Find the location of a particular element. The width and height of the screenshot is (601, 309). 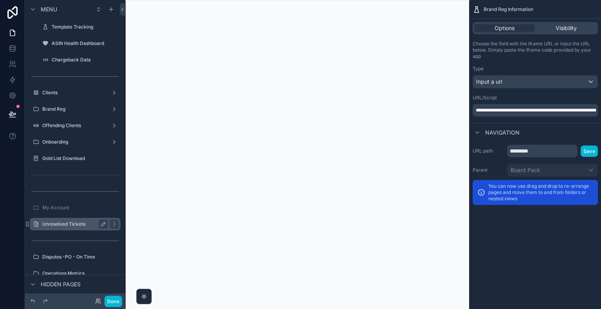

button: Done is located at coordinates (113, 301).